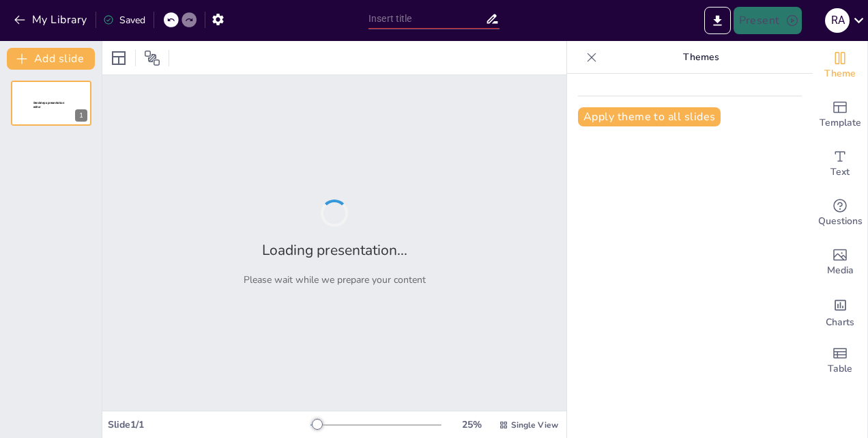 Image resolution: width=868 pixels, height=438 pixels. Describe the element at coordinates (717, 20) in the screenshot. I see `button: Export to PowerPoint` at that location.